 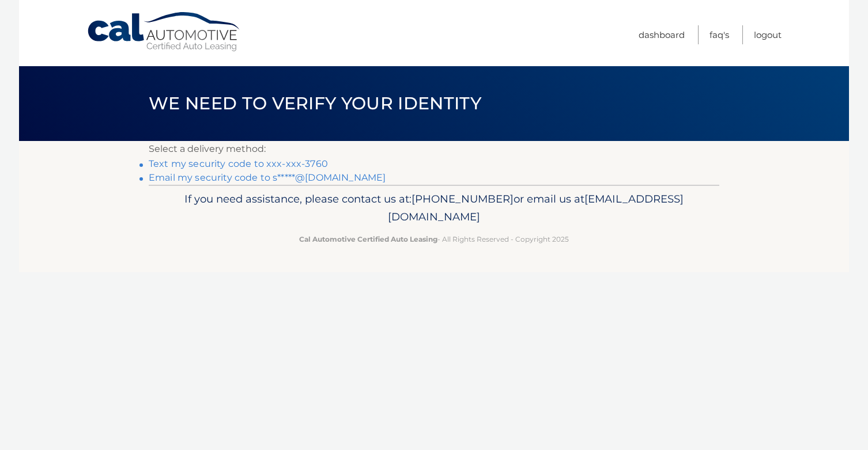 What do you see at coordinates (661, 35) in the screenshot?
I see `a: Dashboard` at bounding box center [661, 35].